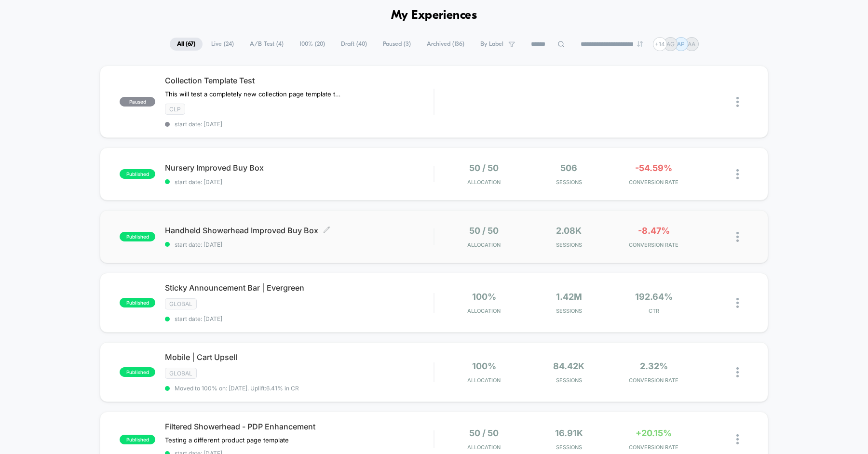 The width and height of the screenshot is (868, 454). Describe the element at coordinates (569, 297) in the screenshot. I see `span: 1.42M` at that location.